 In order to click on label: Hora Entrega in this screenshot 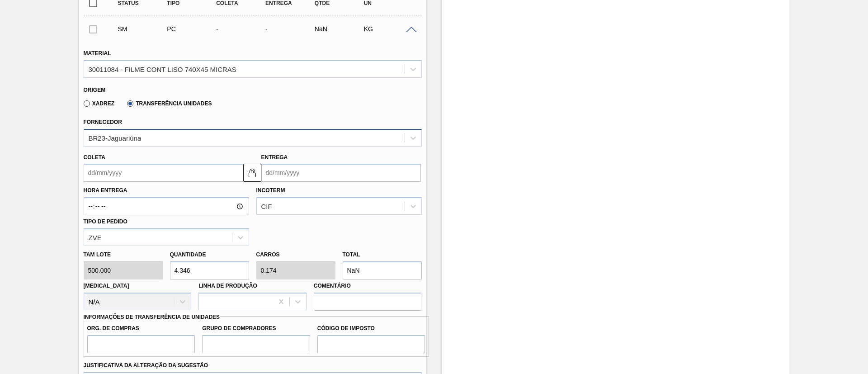, I will do `click(166, 190)`.